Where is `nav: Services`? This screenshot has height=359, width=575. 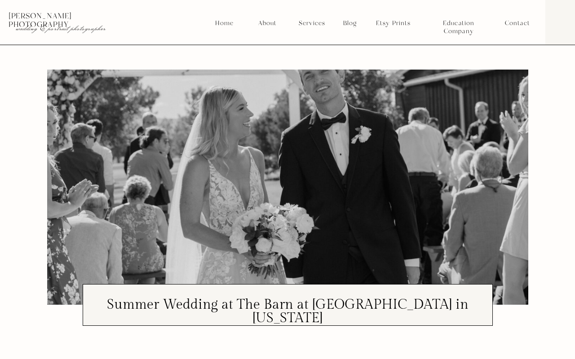 nav: Services is located at coordinates (312, 23).